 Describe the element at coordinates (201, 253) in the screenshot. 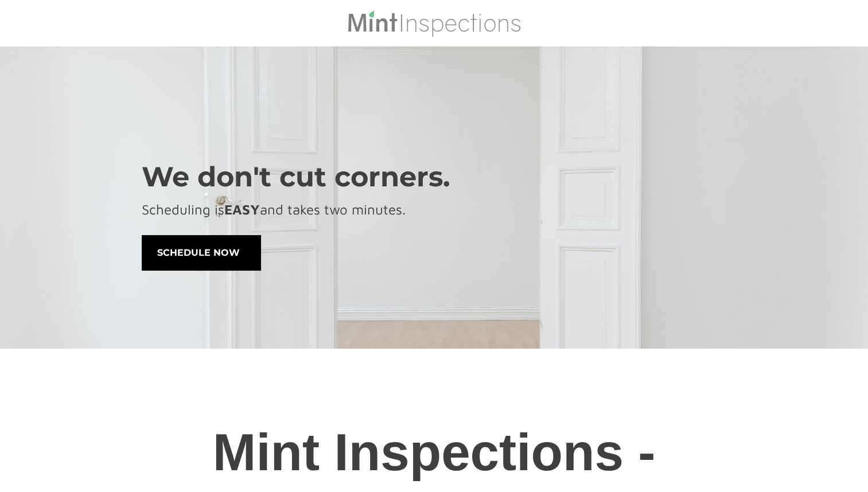

I see `span: schedule now` at that location.